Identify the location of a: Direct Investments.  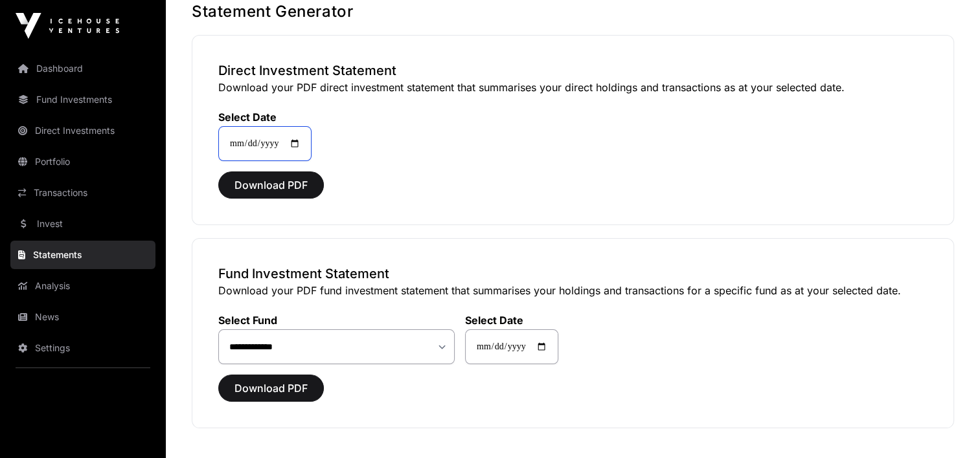
(83, 131).